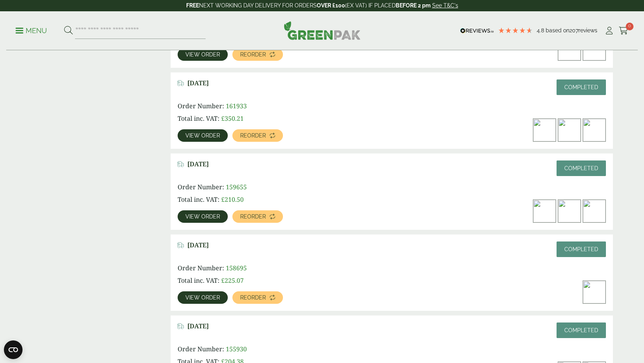 The image size is (644, 363). Describe the element at coordinates (557, 30) in the screenshot. I see `span: Based on` at that location.